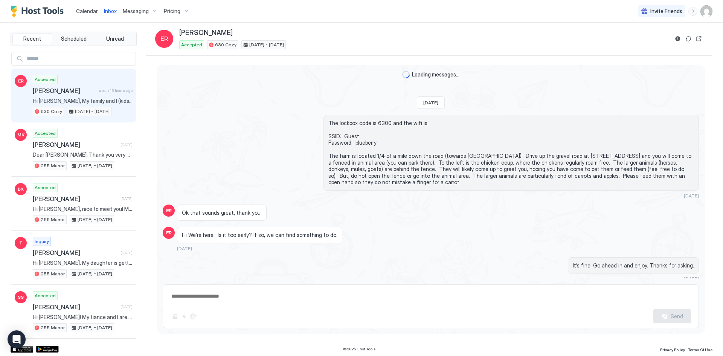 This screenshot has height=356, width=723. I want to click on div: loading, so click(406, 75).